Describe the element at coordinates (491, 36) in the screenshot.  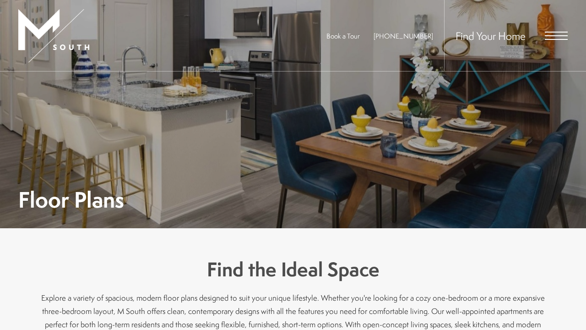
I see `a: Find Your Home` at that location.